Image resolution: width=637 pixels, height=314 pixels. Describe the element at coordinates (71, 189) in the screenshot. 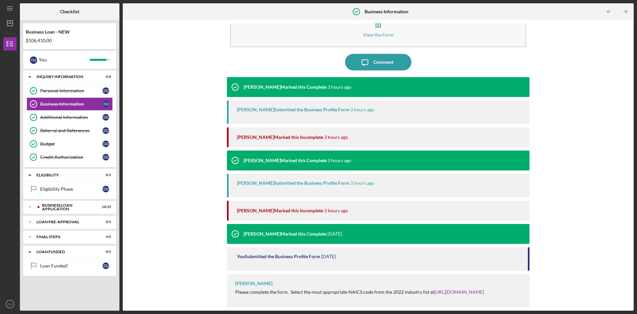

I see `div: Eligibility Phase` at that location.